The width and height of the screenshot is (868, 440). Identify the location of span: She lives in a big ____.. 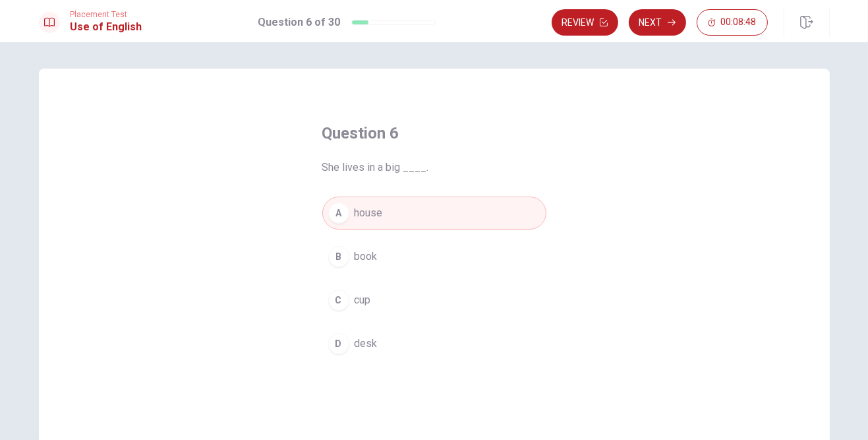
(435, 168).